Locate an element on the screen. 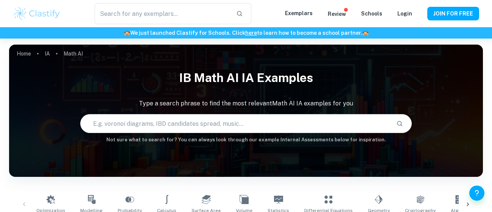  input: Search for any exemplars... is located at coordinates (162, 14).